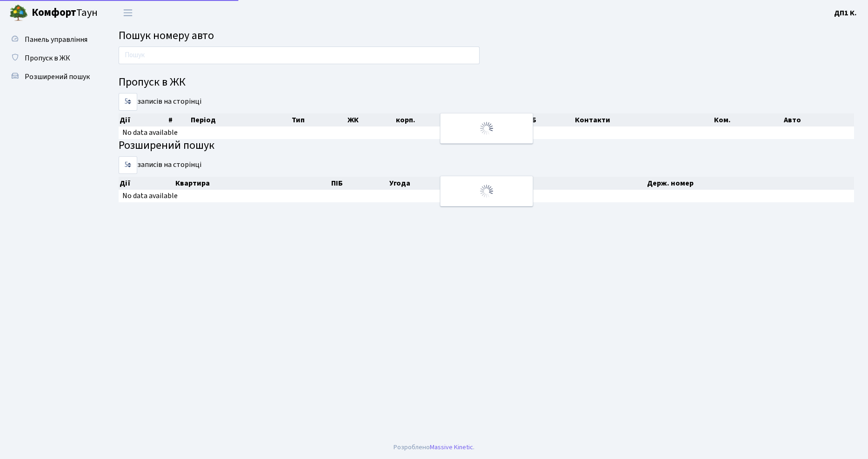 Image resolution: width=868 pixels, height=459 pixels. Describe the element at coordinates (451, 447) in the screenshot. I see `a: Massive Kinetic` at that location.